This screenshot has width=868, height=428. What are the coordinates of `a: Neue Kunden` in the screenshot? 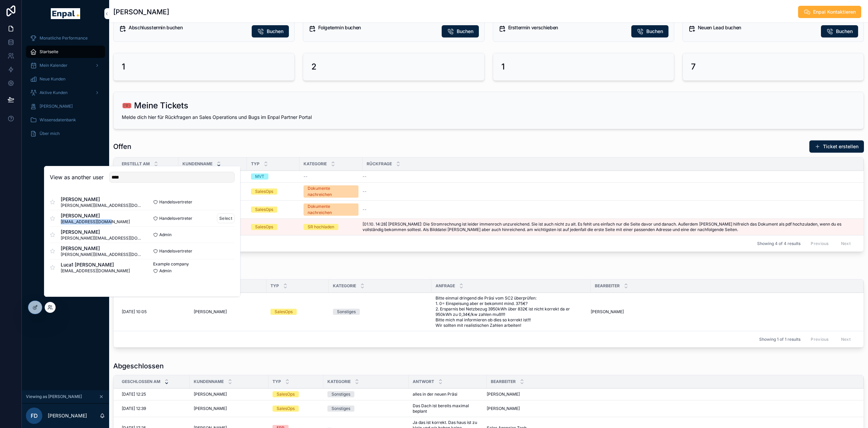 It's located at (65, 79).